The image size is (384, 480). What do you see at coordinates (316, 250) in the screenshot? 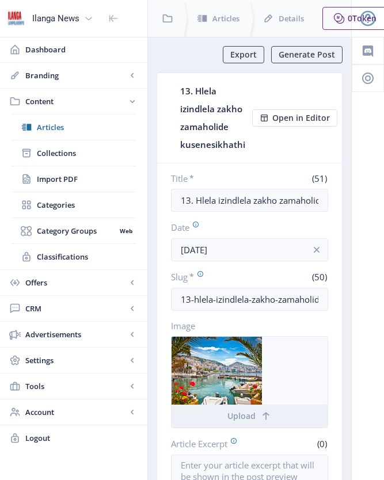
I see `nb-icon: info` at bounding box center [316, 250].